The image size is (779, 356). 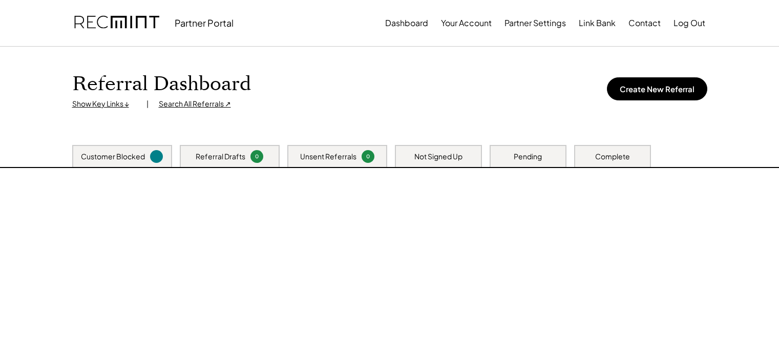 What do you see at coordinates (195, 104) in the screenshot?
I see `div: Search All Referrals ↗` at bounding box center [195, 104].